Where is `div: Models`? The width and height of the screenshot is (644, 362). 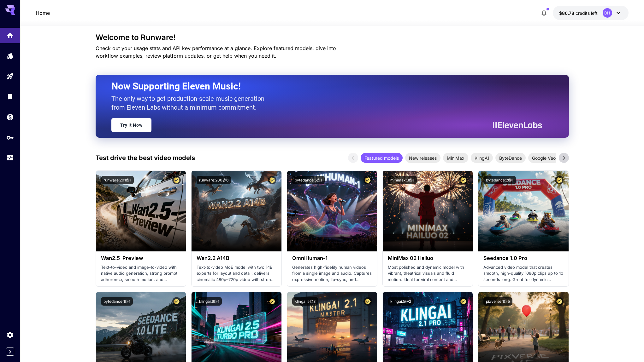 div: Models is located at coordinates (10, 56).